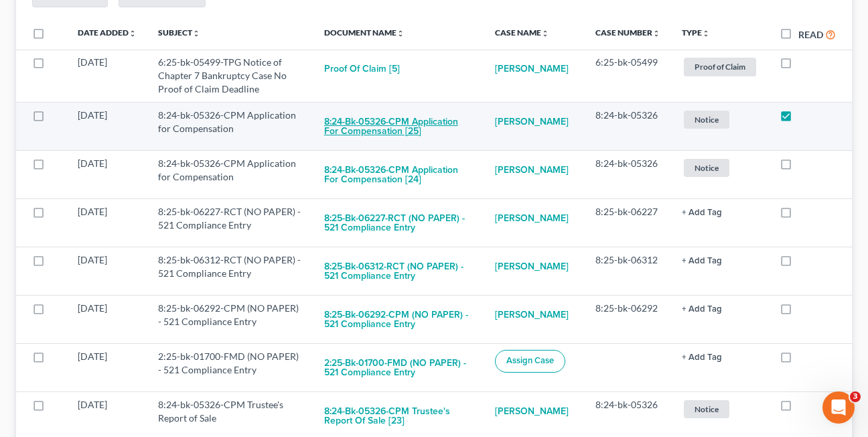 The height and width of the screenshot is (437, 868). What do you see at coordinates (627, 271) in the screenshot?
I see `td: 8:25-bk-06312` at bounding box center [627, 271].